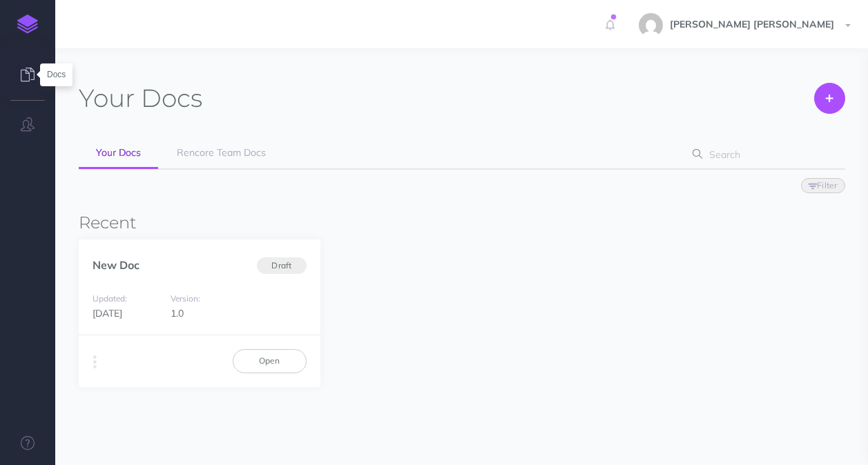 Image resolution: width=868 pixels, height=465 pixels. Describe the element at coordinates (221, 152) in the screenshot. I see `span: Rencore Team Docs` at that location.